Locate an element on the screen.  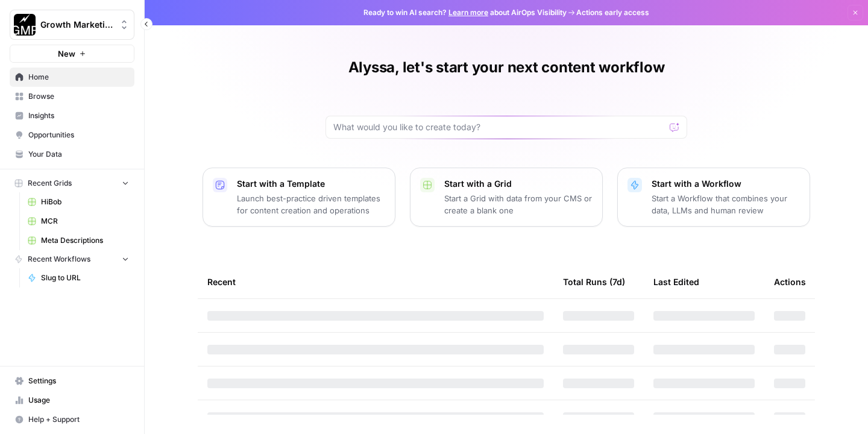
div: Total Runs (7d) is located at coordinates (594, 281).